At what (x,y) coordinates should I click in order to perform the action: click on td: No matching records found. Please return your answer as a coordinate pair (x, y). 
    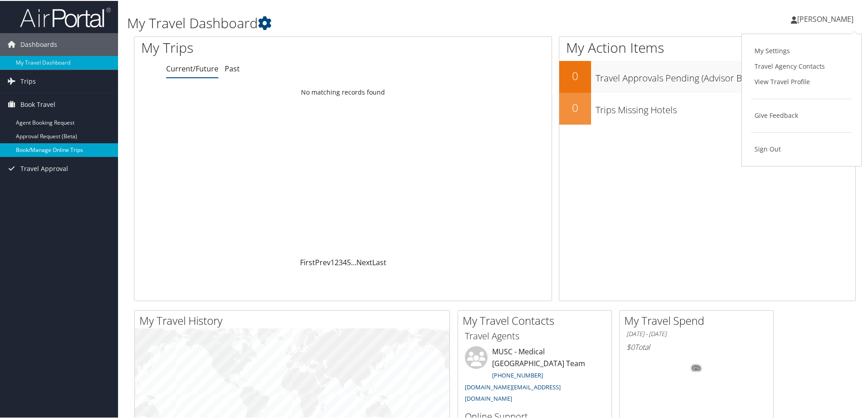
    Looking at the image, I should click on (343, 91).